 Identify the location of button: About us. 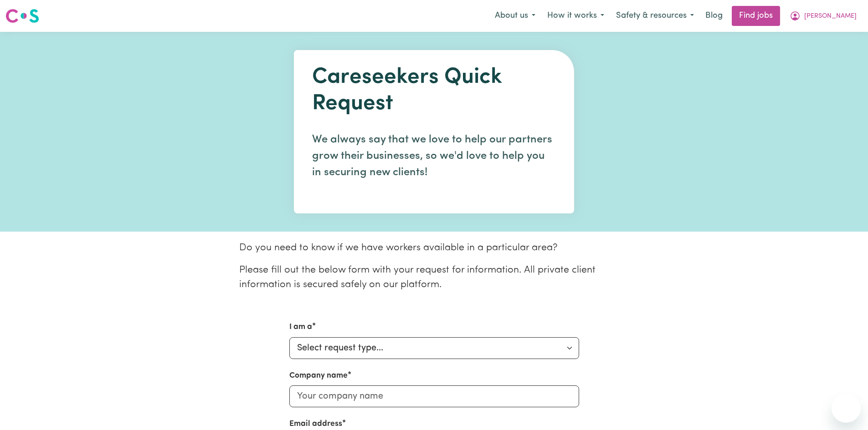
(515, 16).